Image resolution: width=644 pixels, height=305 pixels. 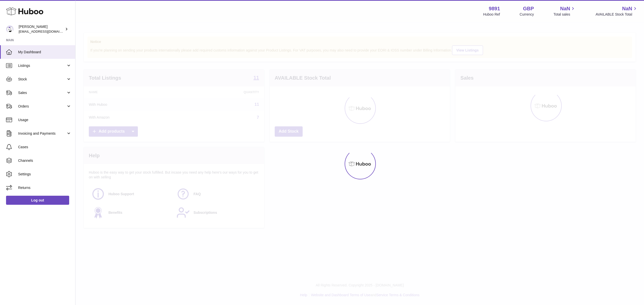 What do you see at coordinates (527, 14) in the screenshot?
I see `div: Currency` at bounding box center [527, 14].